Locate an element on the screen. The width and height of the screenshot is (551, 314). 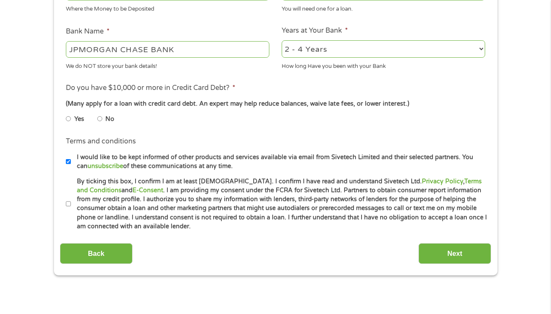
label: Yes is located at coordinates (79, 119).